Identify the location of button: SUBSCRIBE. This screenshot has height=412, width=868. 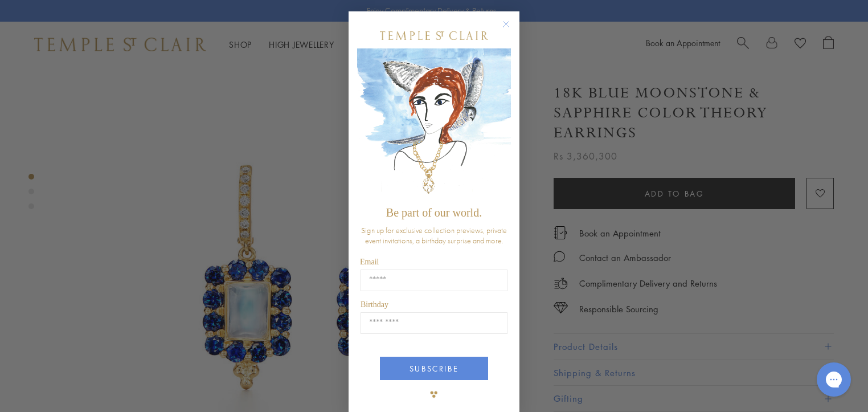
(434, 368).